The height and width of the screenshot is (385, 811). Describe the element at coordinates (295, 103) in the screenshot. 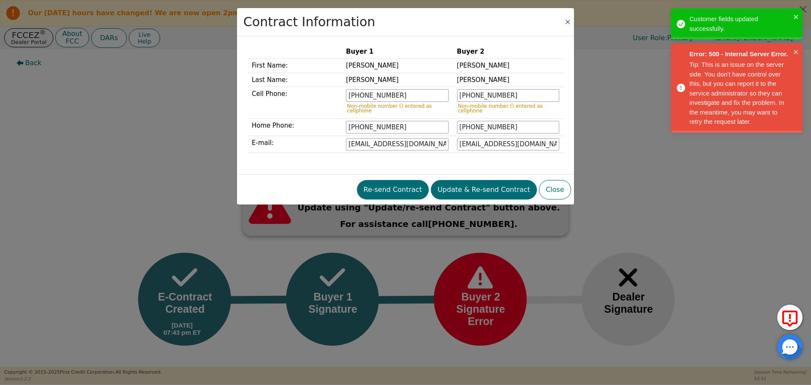

I see `td: Cell Phone:` at that location.